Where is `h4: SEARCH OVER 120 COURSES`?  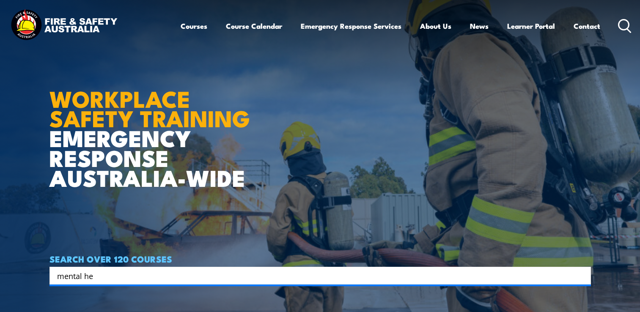
h4: SEARCH OVER 120 COURSES is located at coordinates (320, 259).